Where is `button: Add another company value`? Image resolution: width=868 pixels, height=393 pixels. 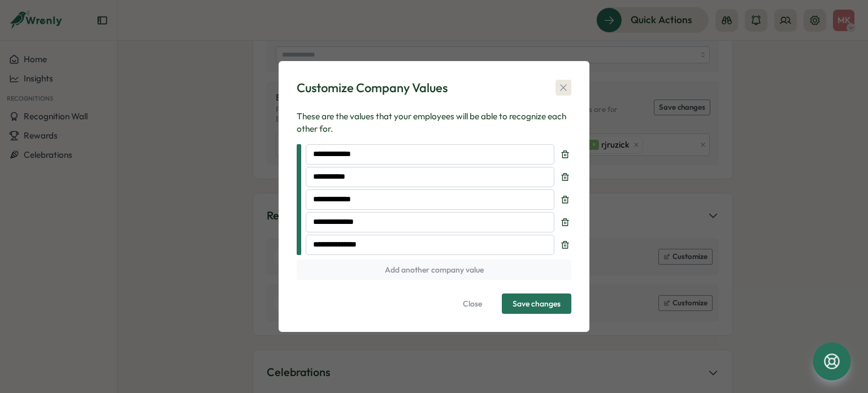
button: Add another company value is located at coordinates (434, 269).